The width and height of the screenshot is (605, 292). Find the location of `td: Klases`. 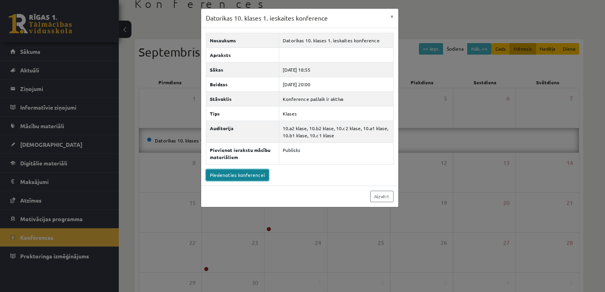

td: Klases is located at coordinates (336, 113).